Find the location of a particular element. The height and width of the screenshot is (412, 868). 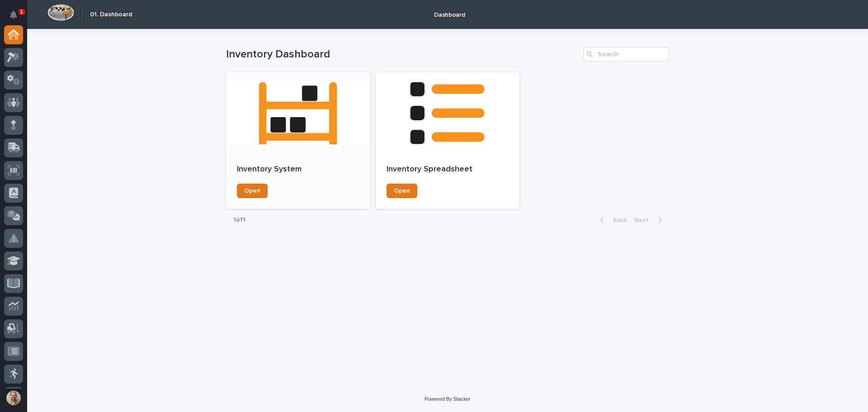

button: Next is located at coordinates (650, 220).